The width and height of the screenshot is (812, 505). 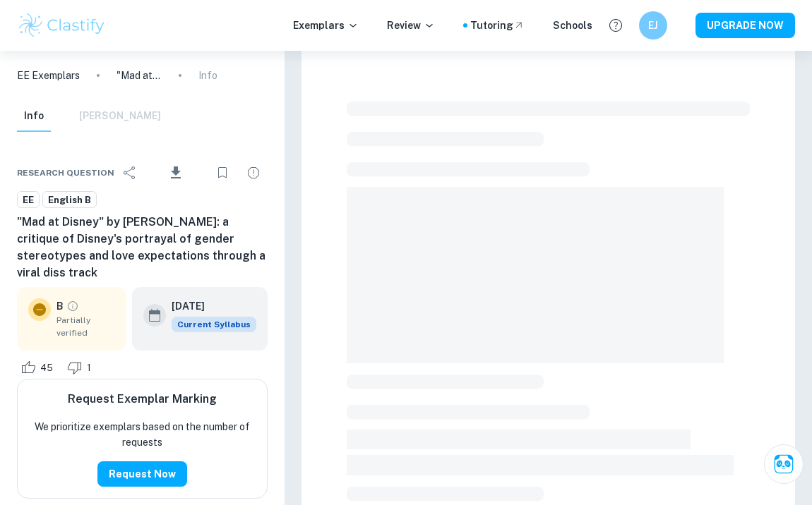 I want to click on img: Clastify logo, so click(x=62, y=25).